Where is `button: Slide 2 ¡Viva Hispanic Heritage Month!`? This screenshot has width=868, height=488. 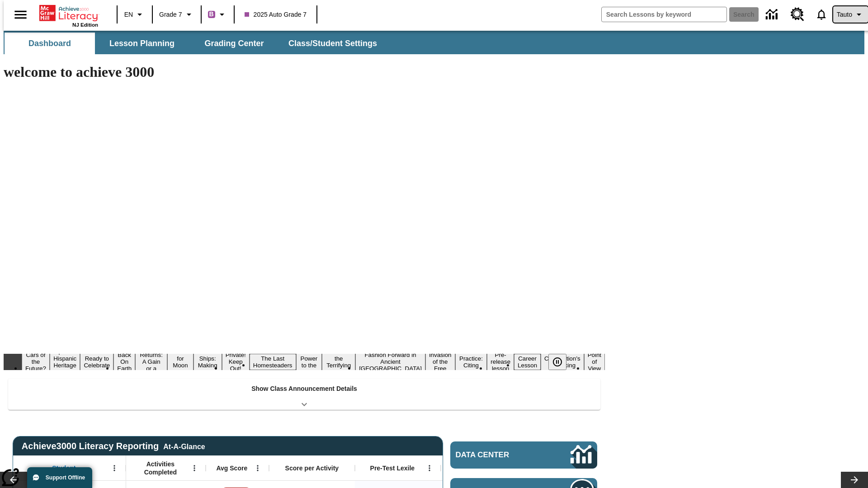
button: Slide 2 ¡Viva Hispanic Heritage Month! is located at coordinates (65, 362).